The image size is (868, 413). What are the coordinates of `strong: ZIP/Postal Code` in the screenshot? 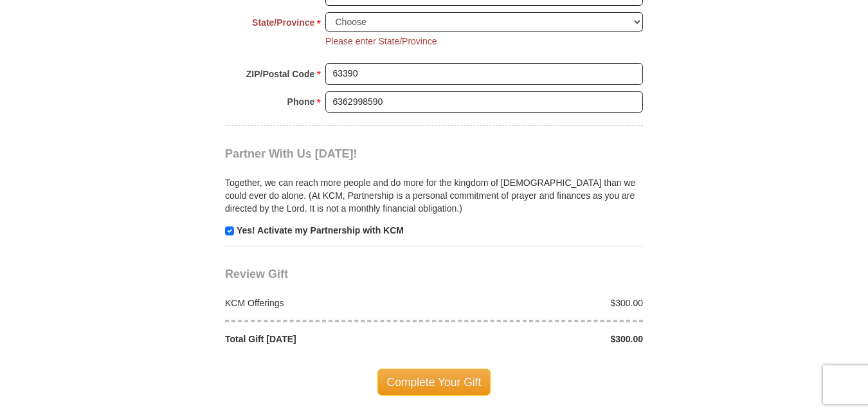 It's located at (280, 74).